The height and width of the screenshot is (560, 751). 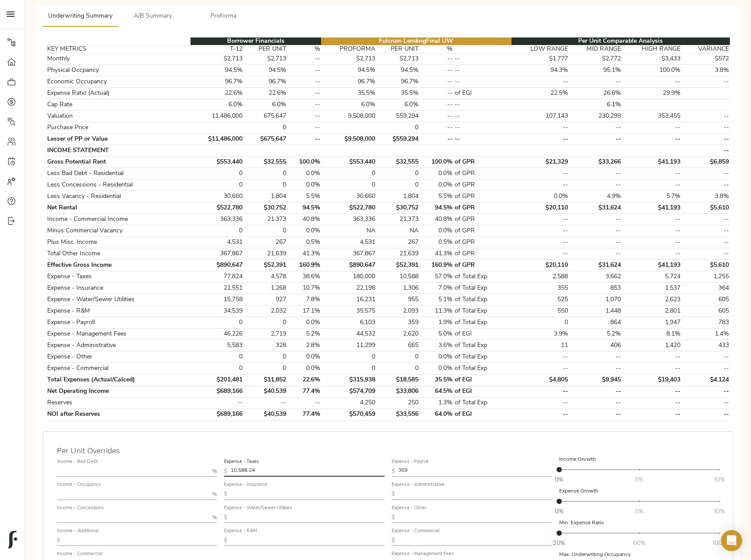 What do you see at coordinates (265, 139) in the screenshot?
I see `td: $675,647` at bounding box center [265, 139].